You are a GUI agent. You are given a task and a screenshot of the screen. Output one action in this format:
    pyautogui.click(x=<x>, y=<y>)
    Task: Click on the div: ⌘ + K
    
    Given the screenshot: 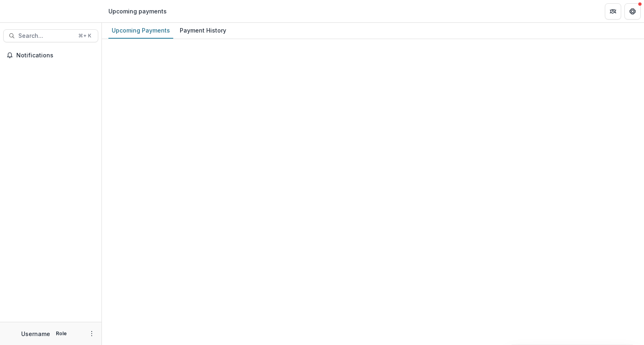 What is the action you would take?
    pyautogui.click(x=85, y=36)
    